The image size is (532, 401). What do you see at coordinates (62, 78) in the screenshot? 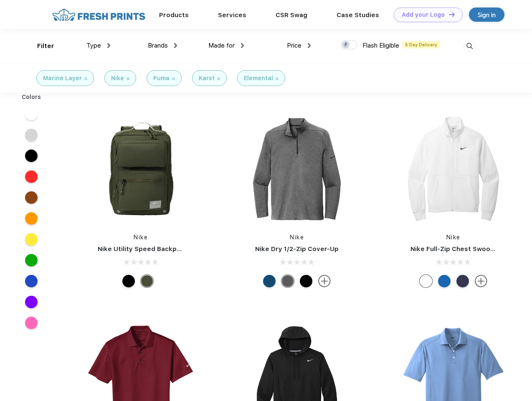
I see `div: Marine Layer` at bounding box center [62, 78].